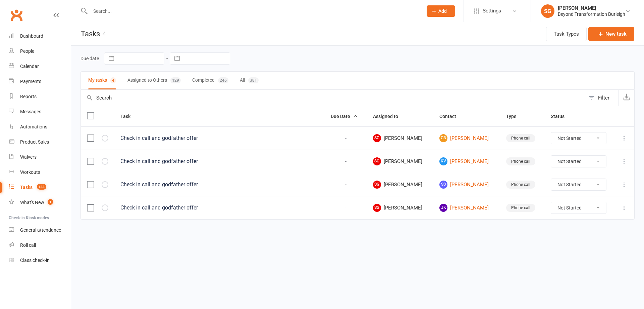 This screenshot has height=309, width=644. Describe the element at coordinates (592, 14) in the screenshot. I see `div: Beyond Transformation Burleigh` at that location.